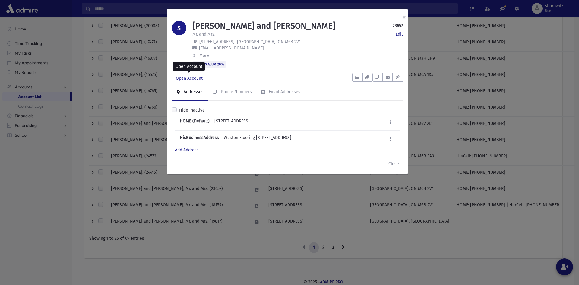 This screenshot has height=285, width=579. I want to click on a: Phone Numbers, so click(233, 92).